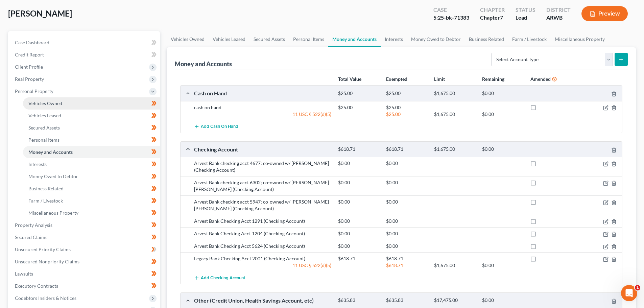 The height and width of the screenshot is (308, 644). Describe the element at coordinates (269, 39) in the screenshot. I see `a: Secured Assets` at that location.